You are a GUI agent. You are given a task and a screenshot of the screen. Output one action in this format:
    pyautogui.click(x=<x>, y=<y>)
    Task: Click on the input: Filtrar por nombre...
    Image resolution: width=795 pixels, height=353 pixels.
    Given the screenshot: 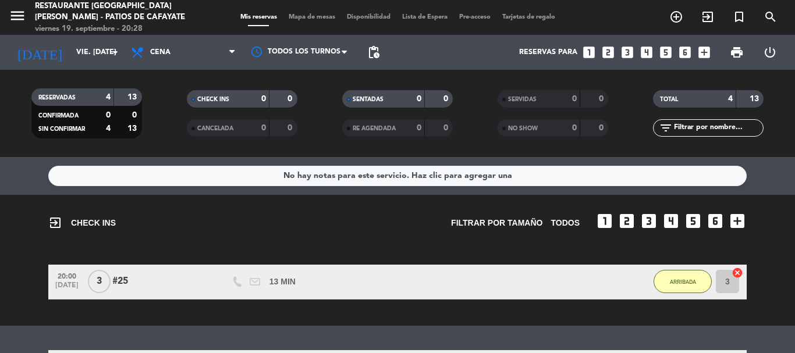 What is the action you would take?
    pyautogui.click(x=718, y=128)
    